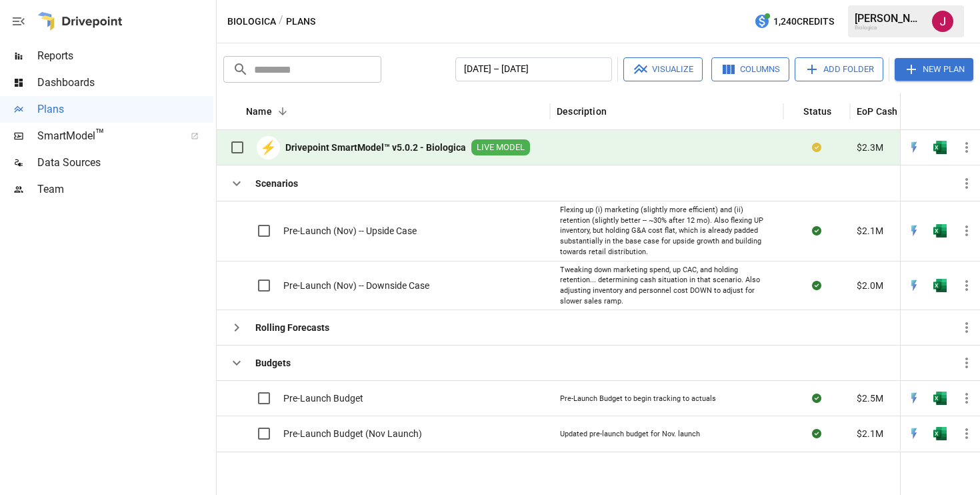 This screenshot has width=980, height=495. Describe the element at coordinates (125, 190) in the screenshot. I see `span: Team` at that location.